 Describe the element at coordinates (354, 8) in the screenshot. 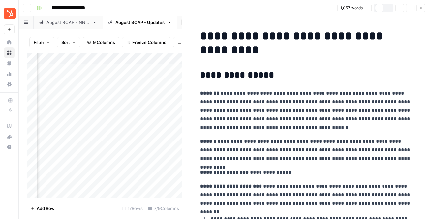

I see `button: 1,057 words` at that location.